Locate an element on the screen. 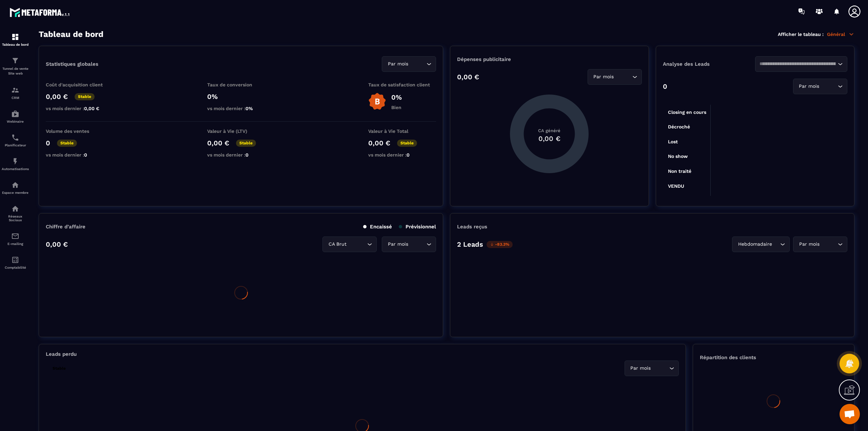  p: Automatisations is located at coordinates (15, 168).